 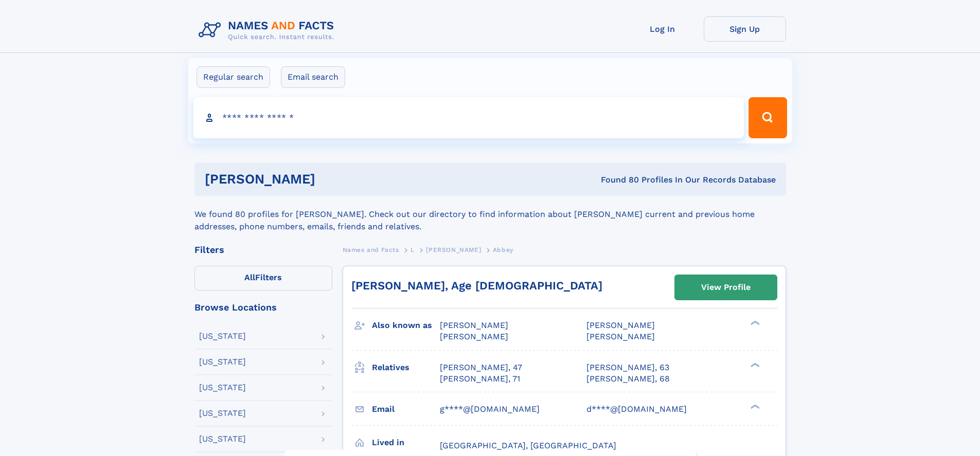 What do you see at coordinates (504, 250) in the screenshot?
I see `span: Abbey` at bounding box center [504, 250].